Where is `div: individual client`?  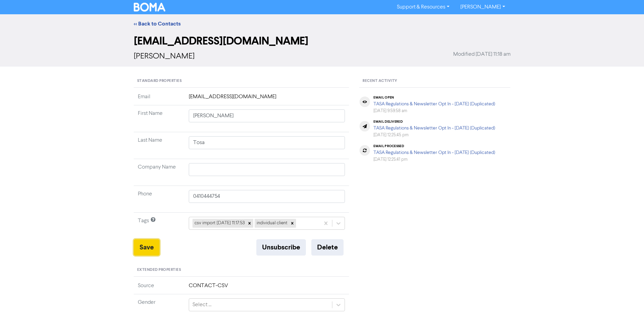 div: individual client is located at coordinates (272, 223).